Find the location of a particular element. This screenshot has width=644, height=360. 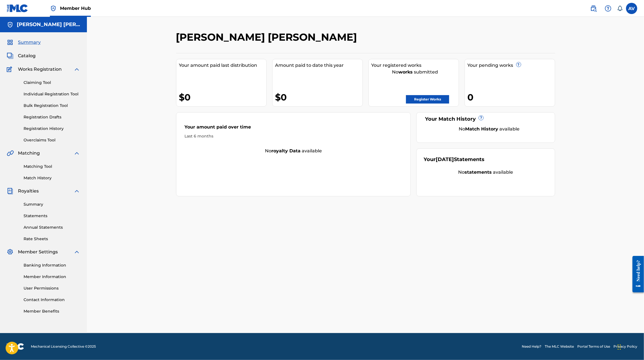

a: Need Help? is located at coordinates (532, 346).